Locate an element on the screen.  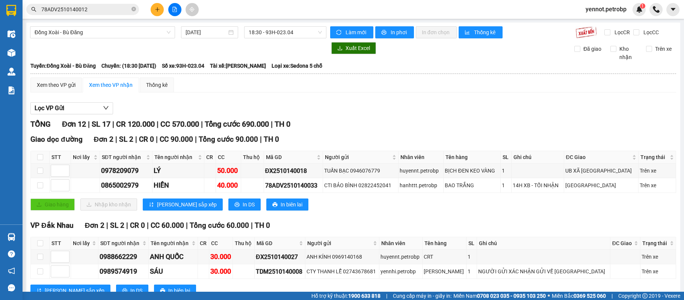
div: 30.000 is located at coordinates (221, 257).